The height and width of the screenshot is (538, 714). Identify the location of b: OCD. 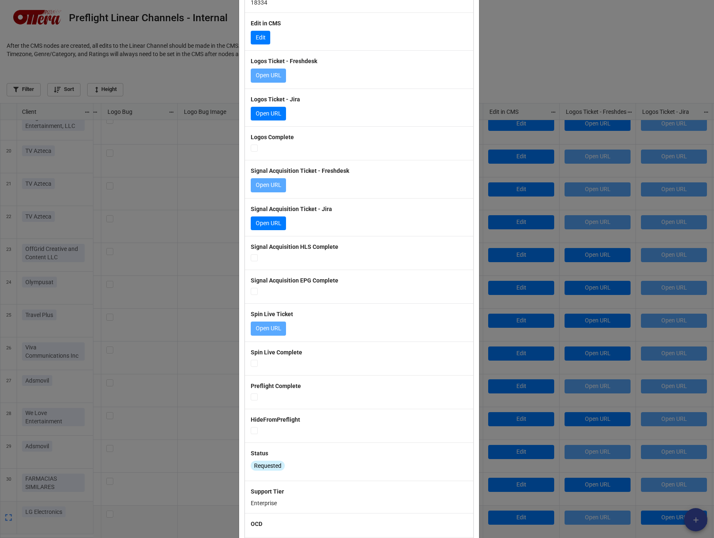
(257, 524).